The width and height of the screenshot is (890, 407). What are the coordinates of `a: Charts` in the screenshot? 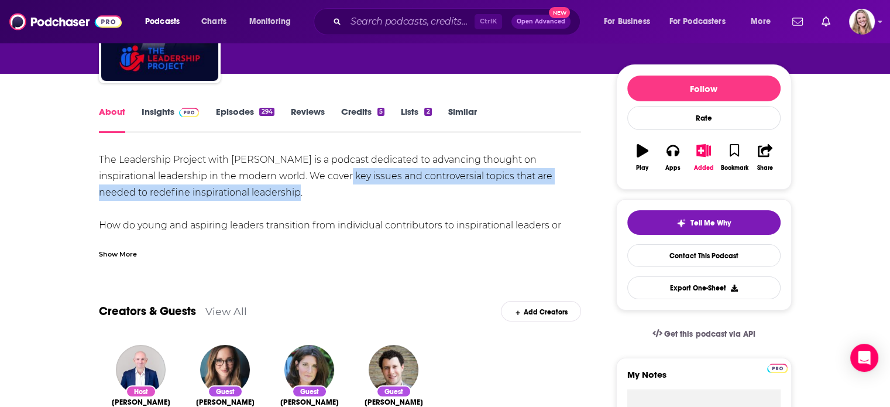 It's located at (214, 22).